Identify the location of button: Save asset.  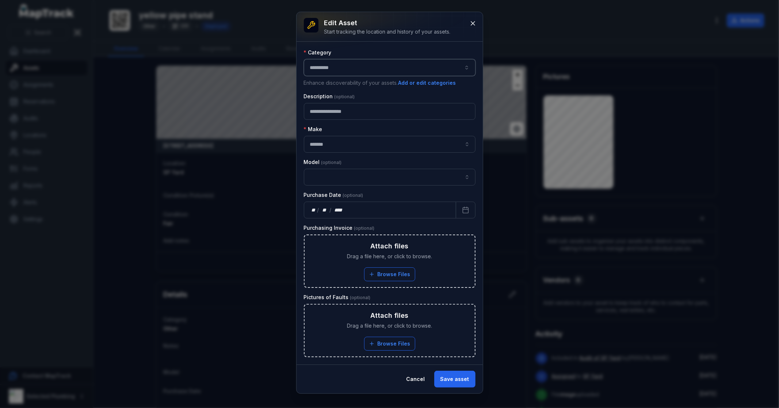
(455, 379).